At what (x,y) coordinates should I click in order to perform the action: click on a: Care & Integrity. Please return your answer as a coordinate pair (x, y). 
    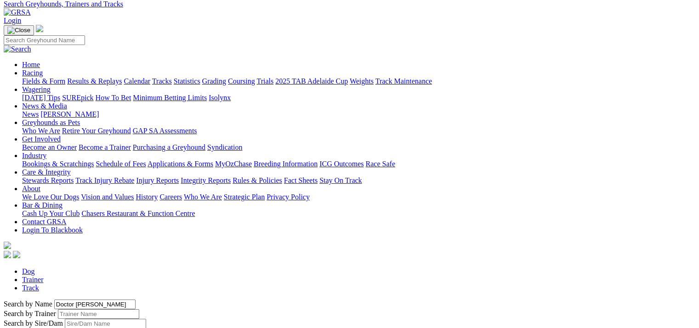
    Looking at the image, I should click on (46, 172).